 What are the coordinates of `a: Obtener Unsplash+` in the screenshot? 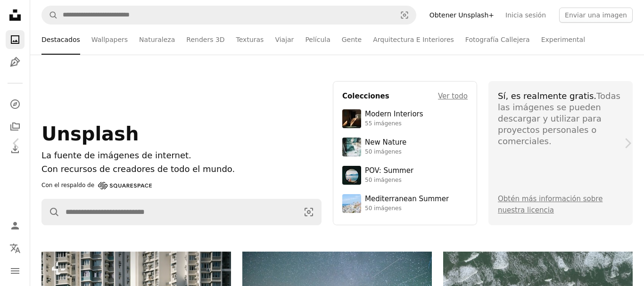 It's located at (462, 15).